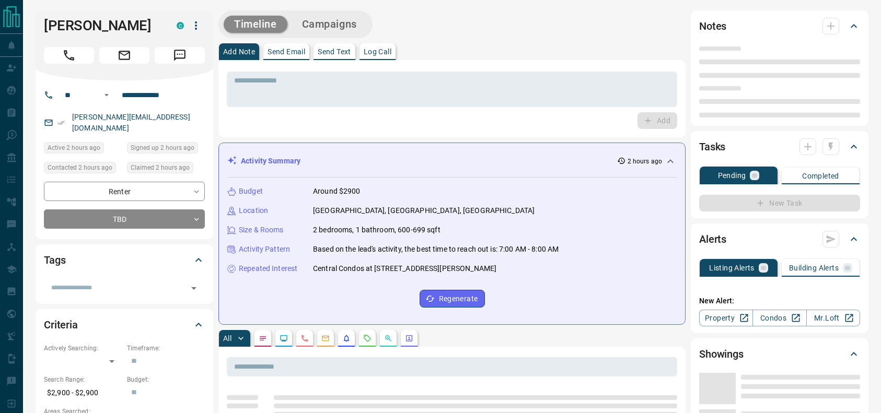 This screenshot has width=881, height=413. What do you see at coordinates (346, 339) in the screenshot?
I see `svg: Listing Alerts` at bounding box center [346, 339].